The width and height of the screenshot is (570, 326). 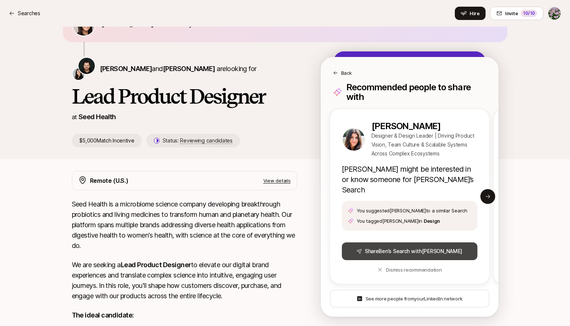 What do you see at coordinates (409, 299) in the screenshot?
I see `button: See more people fromyourLinkedIn network` at bounding box center [409, 299].